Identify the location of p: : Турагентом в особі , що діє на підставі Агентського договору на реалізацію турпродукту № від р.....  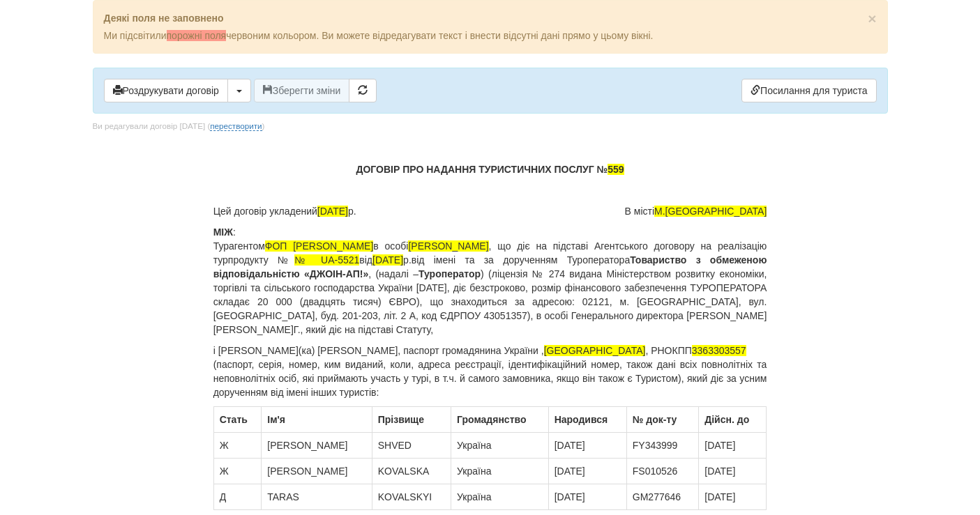
(490, 281).